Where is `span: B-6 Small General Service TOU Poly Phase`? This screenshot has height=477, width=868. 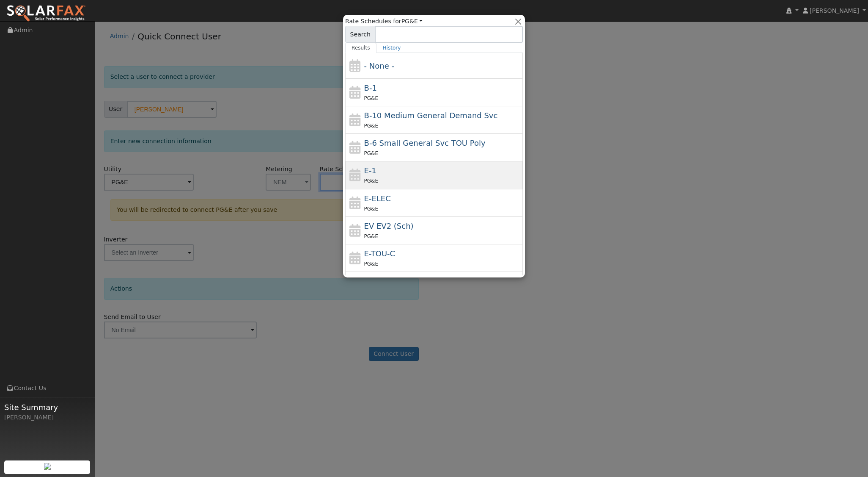
span: B-6 Small General Service TOU Poly Phase is located at coordinates (425, 143).